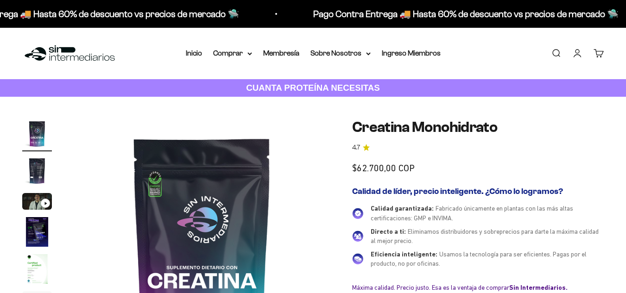  I want to click on button: Ir al artículo 4, so click(37, 233).